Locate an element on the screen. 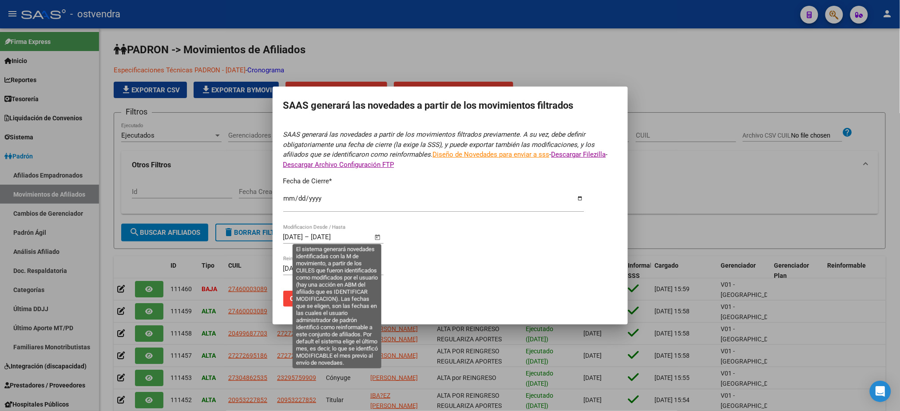 This screenshot has height=411, width=900. span: Aceptar is located at coordinates (357, 299).